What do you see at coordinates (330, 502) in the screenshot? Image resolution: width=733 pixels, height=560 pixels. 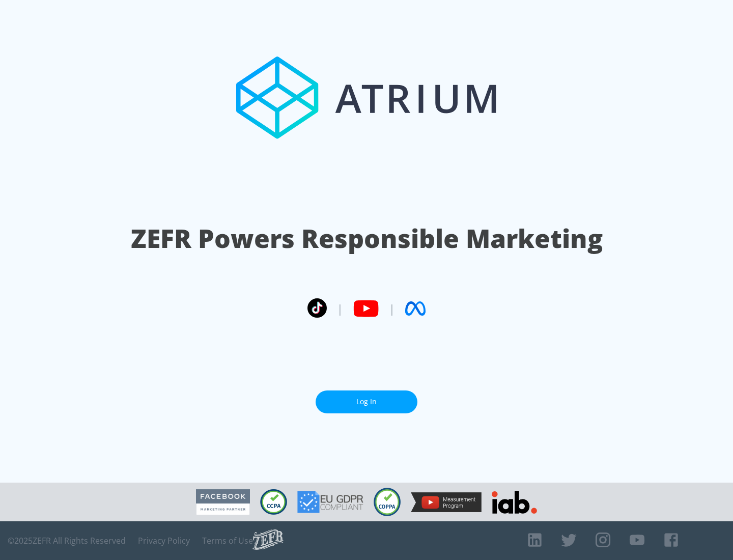 I see `img: GDPR Compliant` at bounding box center [330, 502].